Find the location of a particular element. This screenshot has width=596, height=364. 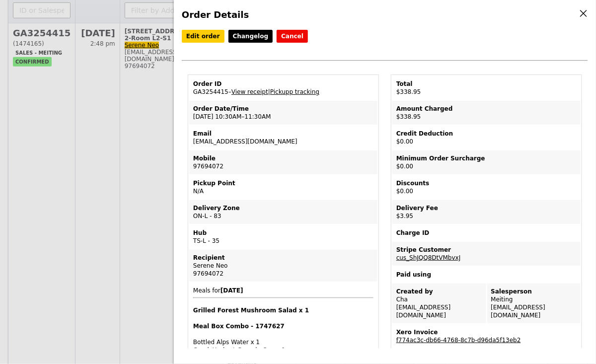

div: Order ID is located at coordinates (283, 84).